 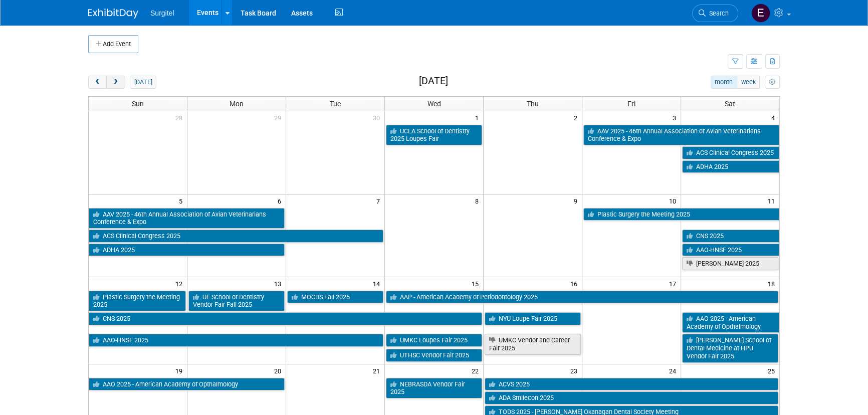 I want to click on span: 3, so click(x=676, y=118).